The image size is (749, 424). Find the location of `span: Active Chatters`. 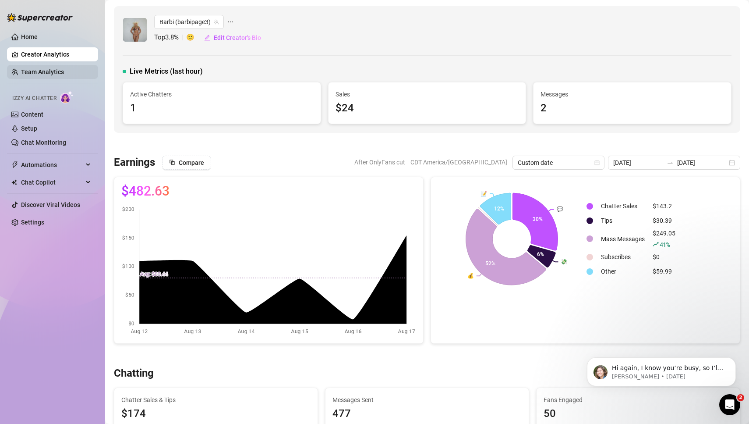

span: Active Chatters is located at coordinates (222, 94).